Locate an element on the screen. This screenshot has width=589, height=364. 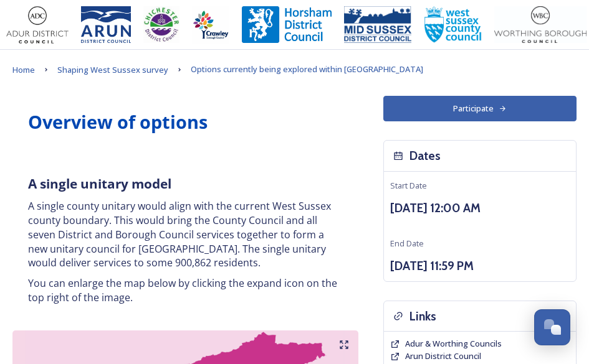
img: 150ppimsdc%20logo%20blue.png is located at coordinates (377, 25).